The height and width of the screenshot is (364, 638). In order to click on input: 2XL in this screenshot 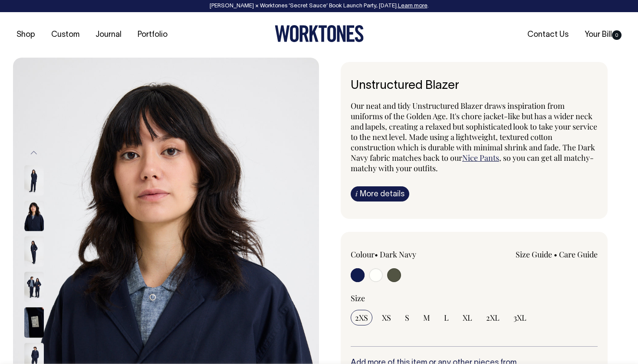, I will do `click(493, 318)`.